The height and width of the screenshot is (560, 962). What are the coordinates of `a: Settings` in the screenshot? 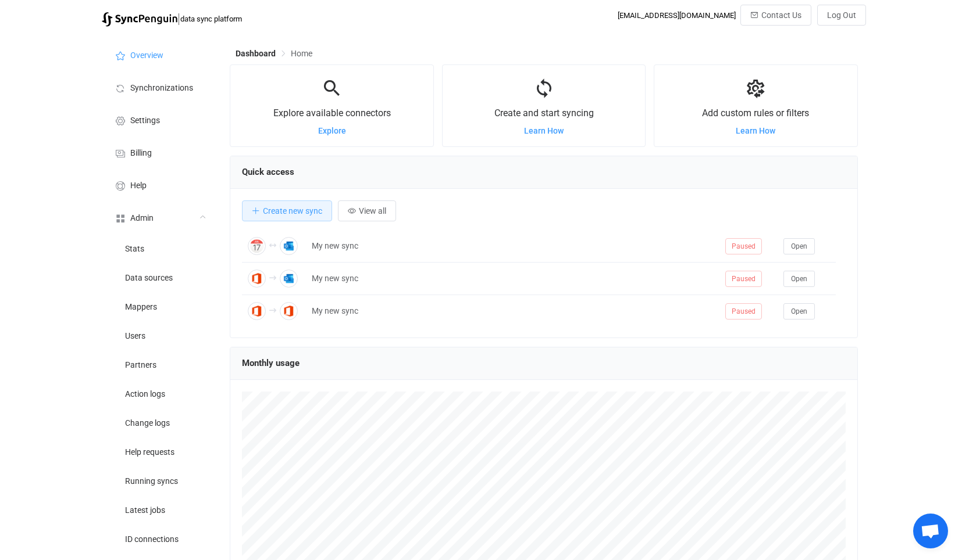 It's located at (160, 119).